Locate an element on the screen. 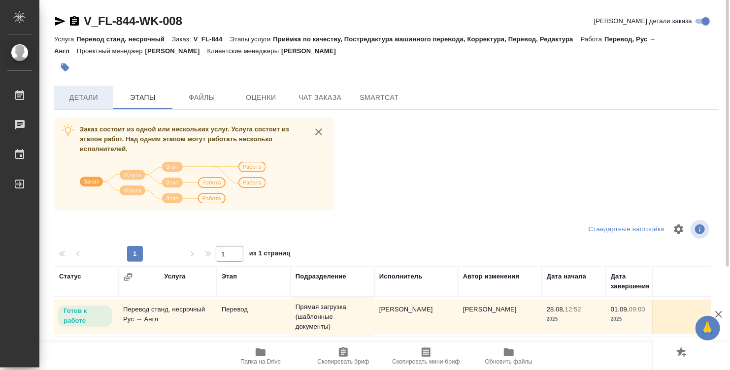 The image size is (730, 370). p: Проектный менеджер is located at coordinates (111, 51).